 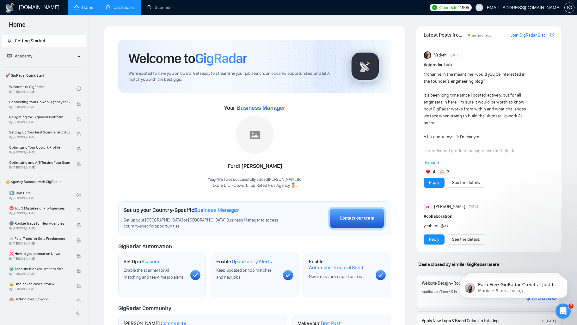 What do you see at coordinates (44, 182) in the screenshot?
I see `span: 👑 Agency Success with GigRadar` at bounding box center [44, 182].